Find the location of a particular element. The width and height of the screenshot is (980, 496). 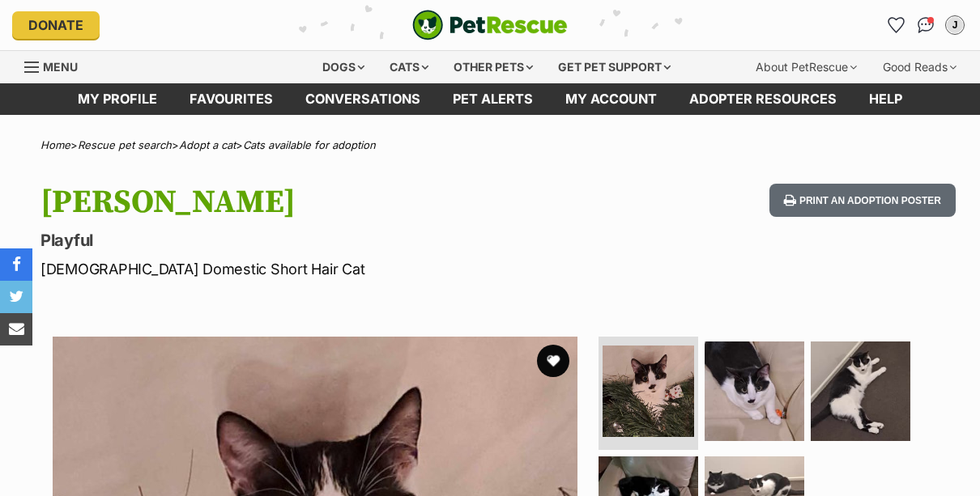

a: conversations is located at coordinates (363, 99).